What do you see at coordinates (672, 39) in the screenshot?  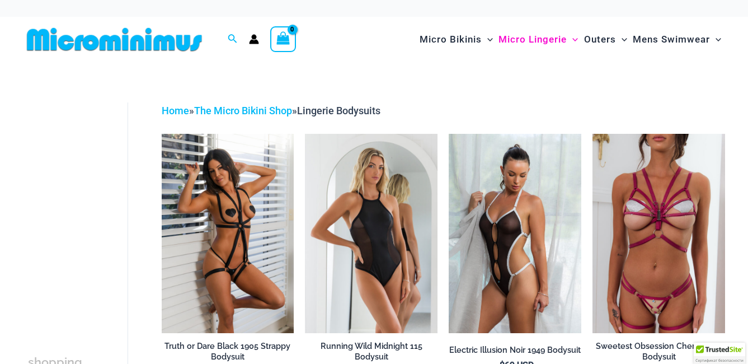 I see `span: Mens Swimwear` at bounding box center [672, 39].